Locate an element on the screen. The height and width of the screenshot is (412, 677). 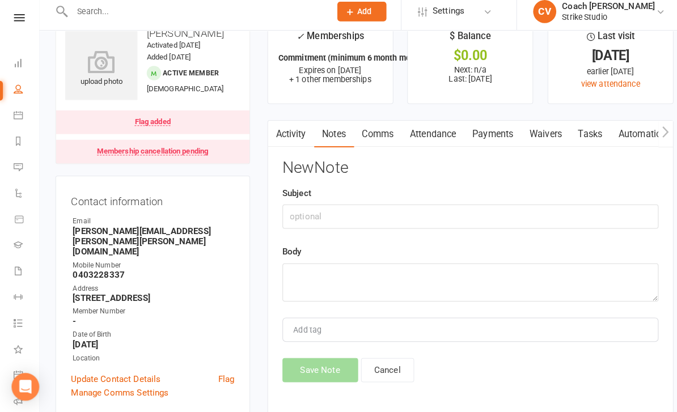
a: Activity is located at coordinates (286, 139).